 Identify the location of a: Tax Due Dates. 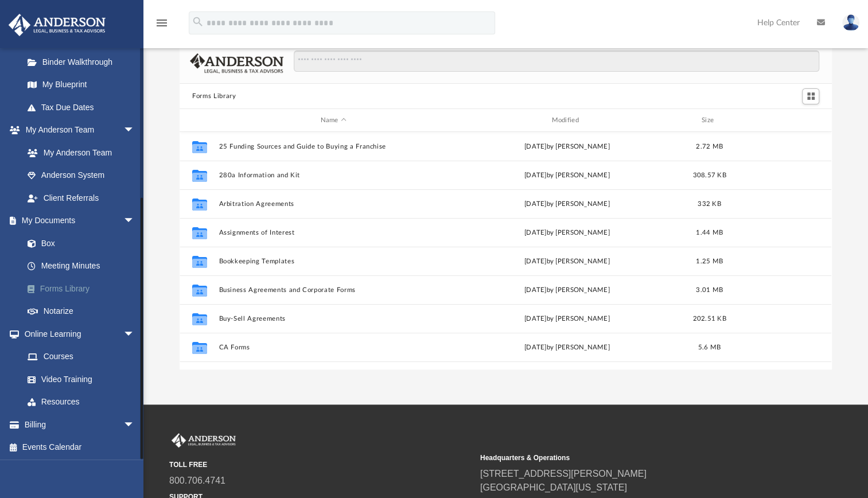
(84, 107).